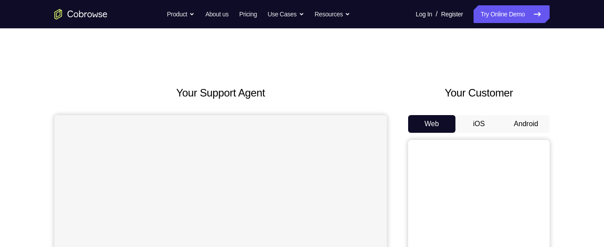  Describe the element at coordinates (286, 14) in the screenshot. I see `button: Use Cases` at that location.